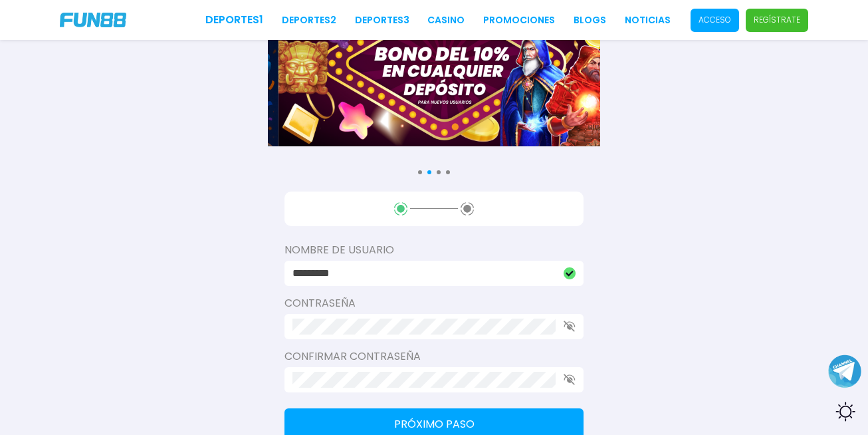 Image resolution: width=868 pixels, height=435 pixels. Describe the element at coordinates (434, 303) in the screenshot. I see `label: Contraseña` at that location.